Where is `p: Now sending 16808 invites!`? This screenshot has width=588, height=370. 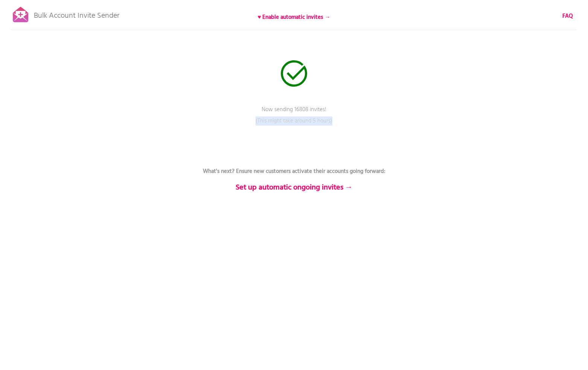 p: Now sending 16808 invites! is located at coordinates (294, 115).